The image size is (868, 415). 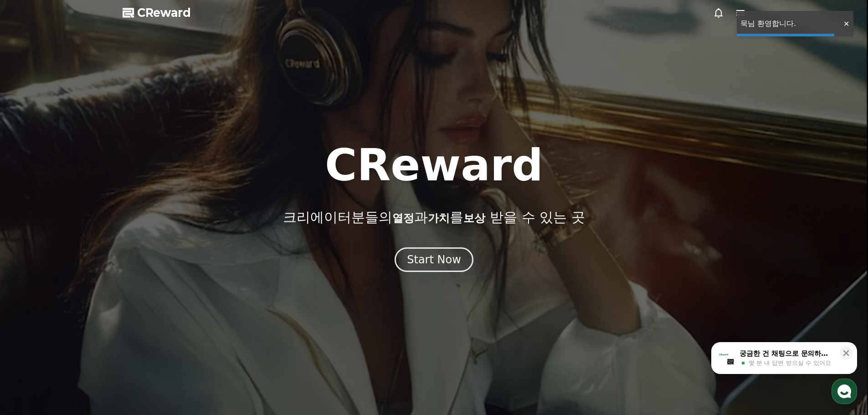 What do you see at coordinates (433, 218) in the screenshot?
I see `p: 크리에이터분들의 과 를 받을 수 있는 곳` at bounding box center [433, 218].